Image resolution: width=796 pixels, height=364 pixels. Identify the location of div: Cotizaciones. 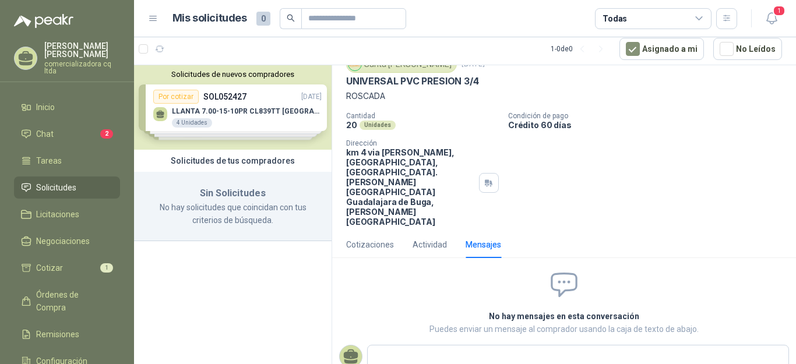
(370, 245).